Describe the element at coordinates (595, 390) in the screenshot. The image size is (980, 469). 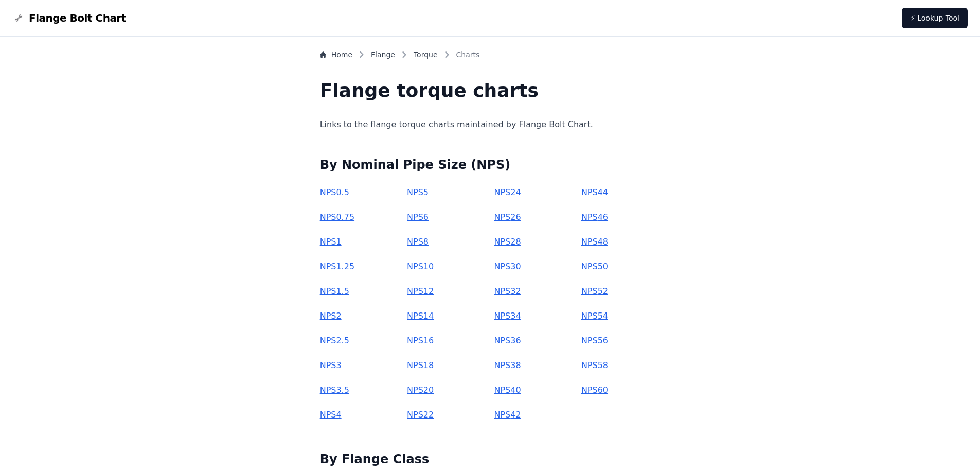
I see `a: NPS60` at that location.